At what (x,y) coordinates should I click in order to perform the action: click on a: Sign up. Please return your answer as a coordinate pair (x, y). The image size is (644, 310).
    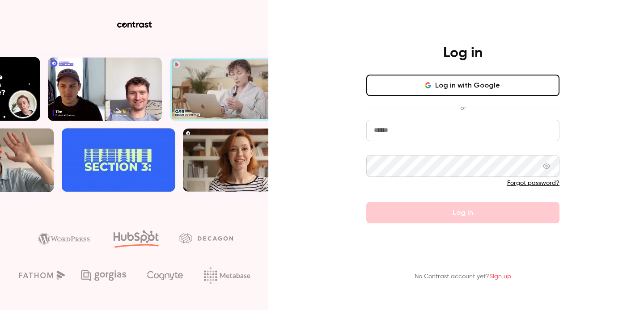
    Looking at the image, I should click on (500, 277).